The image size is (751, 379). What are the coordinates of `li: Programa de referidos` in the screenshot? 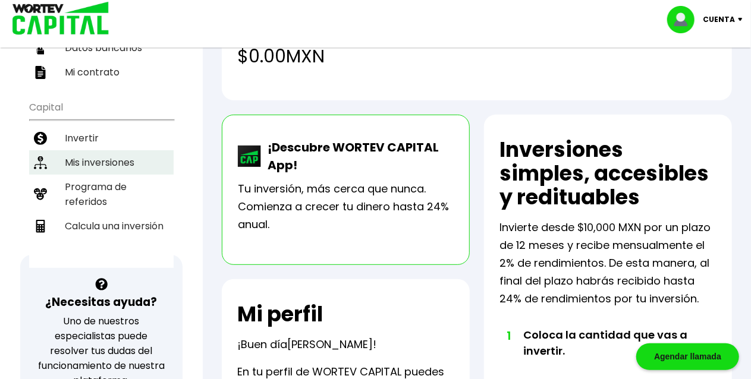 It's located at (101, 194).